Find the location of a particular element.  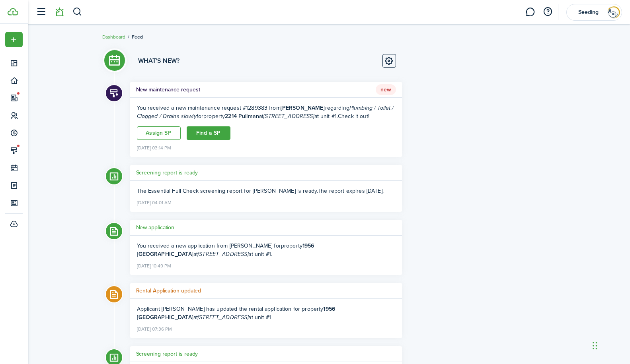

button: Open sidebar is located at coordinates (41, 12).